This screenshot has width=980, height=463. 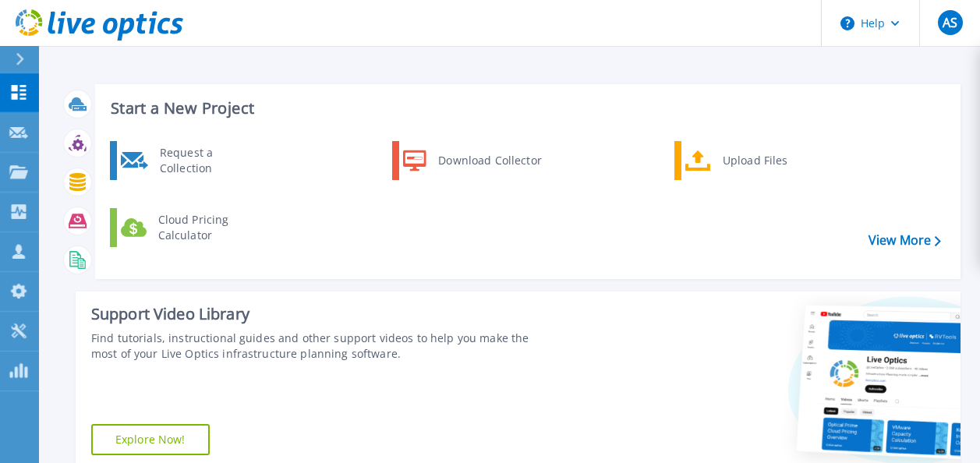 What do you see at coordinates (773, 160) in the screenshot?
I see `div: Upload Files` at bounding box center [773, 160].